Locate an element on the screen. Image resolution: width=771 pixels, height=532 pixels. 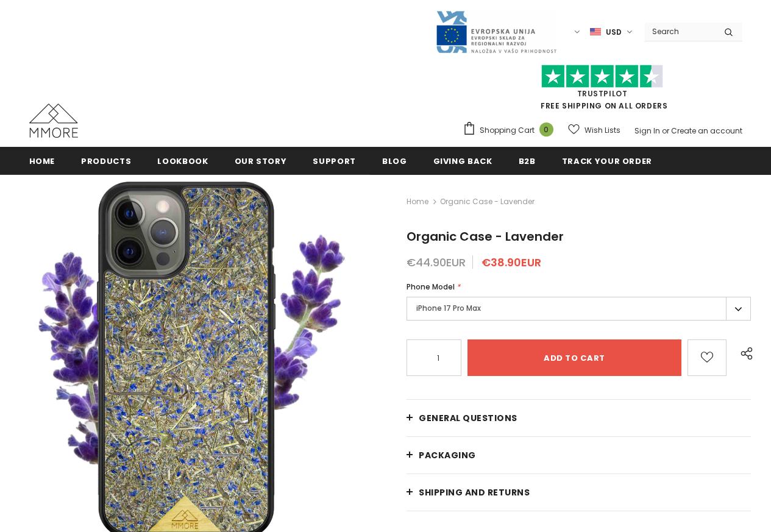
a: Wish Lists is located at coordinates (594, 130).